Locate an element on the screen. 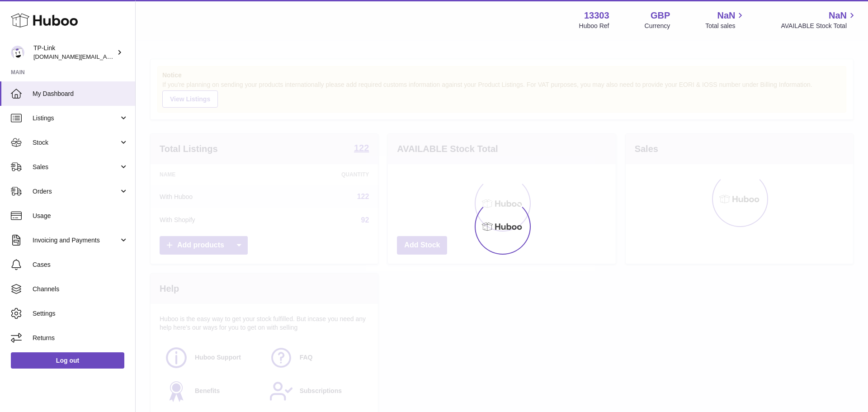 This screenshot has height=412, width=868. span: Usage is located at coordinates (80, 216).